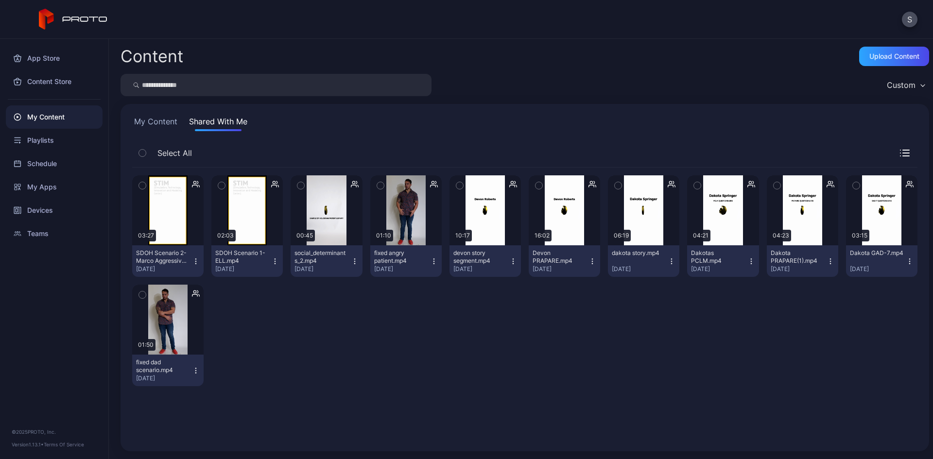 The width and height of the screenshot is (933, 459). Describe the element at coordinates (559, 257) in the screenshot. I see `div: Devon PRAPARE.mp4` at that location.